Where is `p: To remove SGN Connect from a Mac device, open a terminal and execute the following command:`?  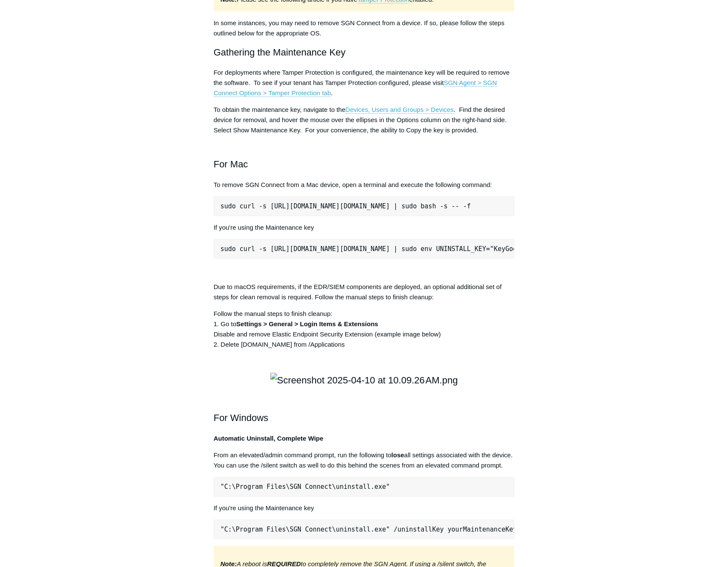
p: To remove SGN Connect from a Mac device, open a terminal and execute the following command: is located at coordinates (364, 185).